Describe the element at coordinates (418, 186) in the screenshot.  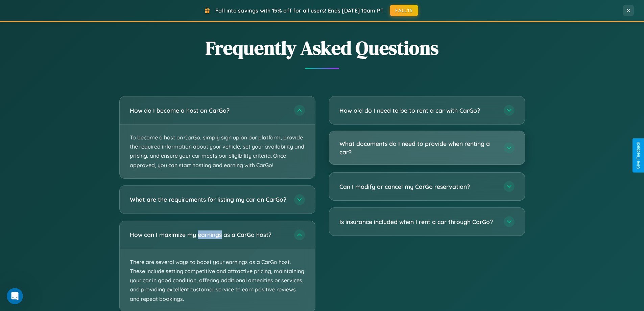
I see `h3: Can I modify or cancel my CarGo reservation?` at that location.